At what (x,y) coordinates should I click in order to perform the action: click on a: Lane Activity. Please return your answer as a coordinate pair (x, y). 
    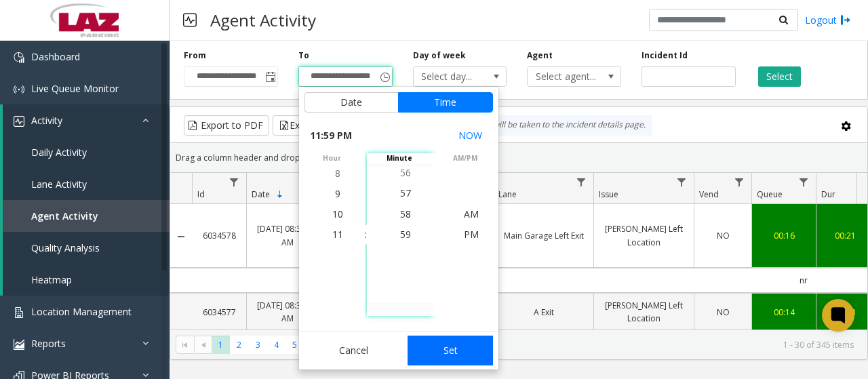
    Looking at the image, I should click on (86, 183).